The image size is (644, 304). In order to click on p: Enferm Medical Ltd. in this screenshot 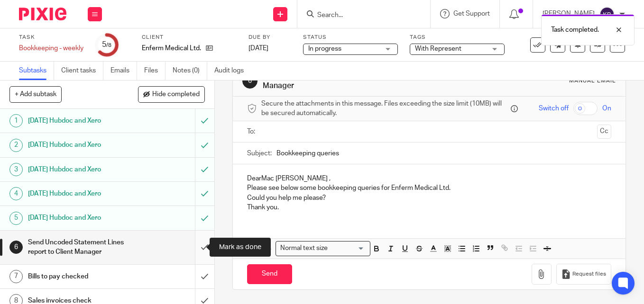, I will do `click(171, 48)`.